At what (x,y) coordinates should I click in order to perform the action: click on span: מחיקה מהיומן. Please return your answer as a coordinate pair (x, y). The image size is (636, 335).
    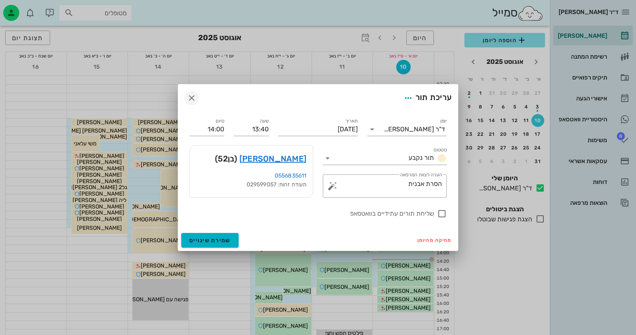
    Looking at the image, I should click on (434, 240).